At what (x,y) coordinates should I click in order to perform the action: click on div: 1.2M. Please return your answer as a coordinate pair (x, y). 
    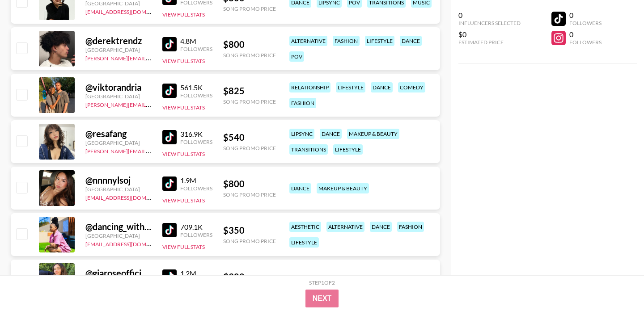
    Looking at the image, I should click on (196, 273).